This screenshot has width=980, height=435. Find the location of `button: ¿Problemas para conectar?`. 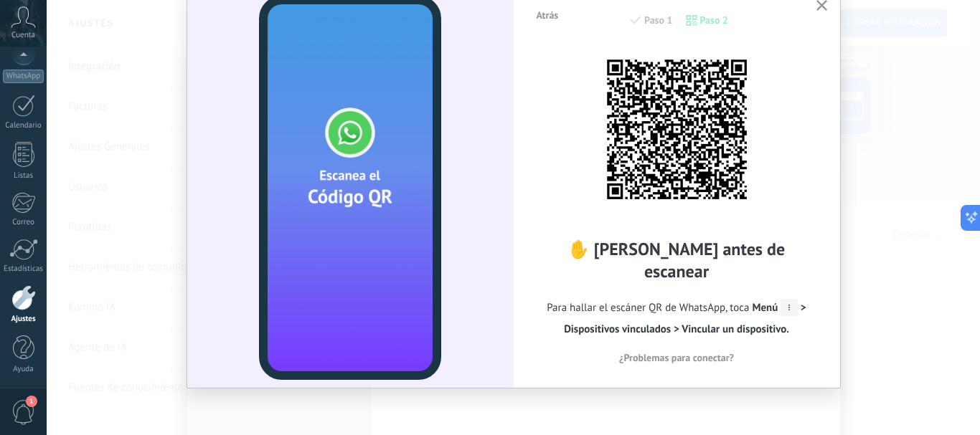

button: ¿Problemas para conectar? is located at coordinates (676, 358).